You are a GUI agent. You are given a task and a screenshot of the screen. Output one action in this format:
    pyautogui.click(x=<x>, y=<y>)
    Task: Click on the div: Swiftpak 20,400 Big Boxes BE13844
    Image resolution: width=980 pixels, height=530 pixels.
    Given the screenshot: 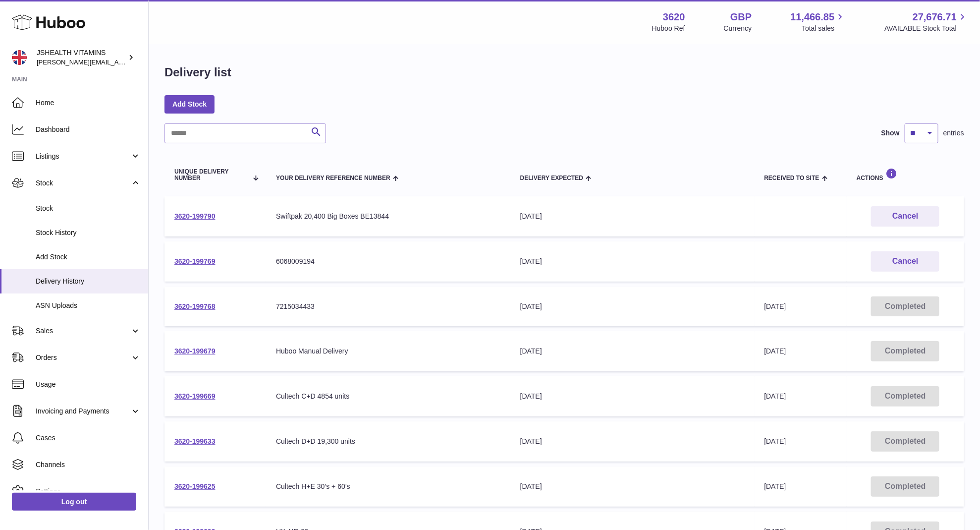 What is the action you would take?
    pyautogui.click(x=388, y=216)
    